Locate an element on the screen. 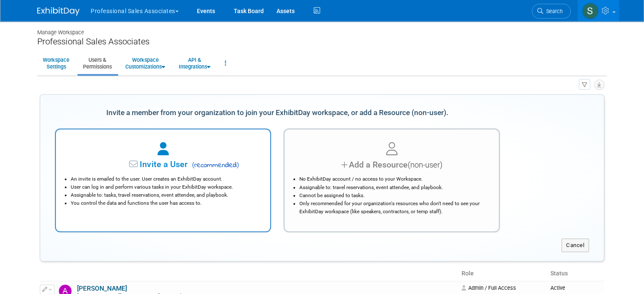 This screenshot has width=644, height=294. span: Admin / Full Access is located at coordinates (488, 288).